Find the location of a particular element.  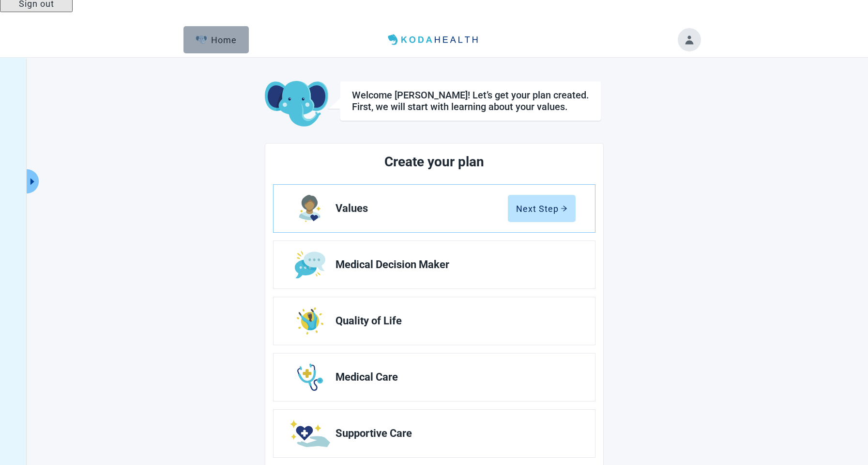

button: Next Steparrow-right is located at coordinates (541, 208).